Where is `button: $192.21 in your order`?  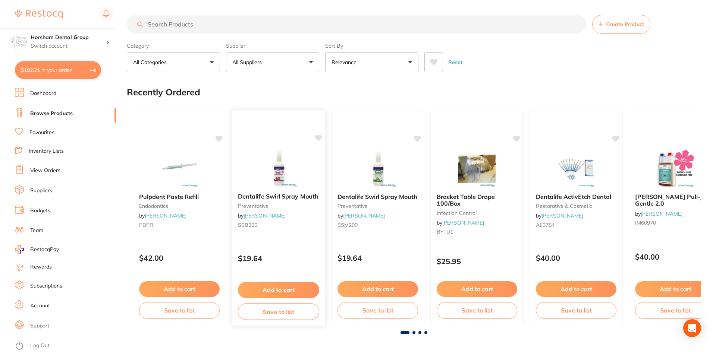
button: $192.21 in your order is located at coordinates (58, 70).